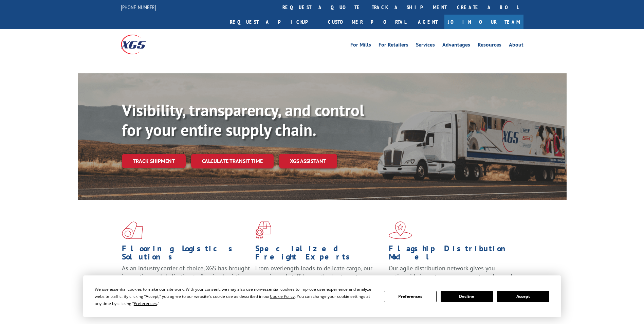 The image size is (644, 324). What do you see at coordinates (186, 277) in the screenshot?
I see `span: As an industry carrier of choice, XGS has brought innovation and dedication to flooring logistics...` at bounding box center [186, 277].